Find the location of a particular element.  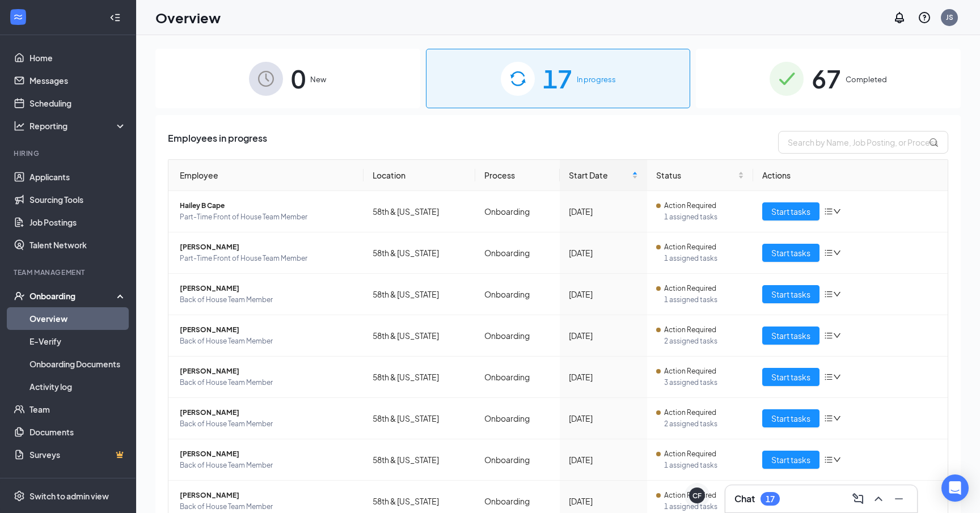

button: ComposeMessage is located at coordinates (858, 499).